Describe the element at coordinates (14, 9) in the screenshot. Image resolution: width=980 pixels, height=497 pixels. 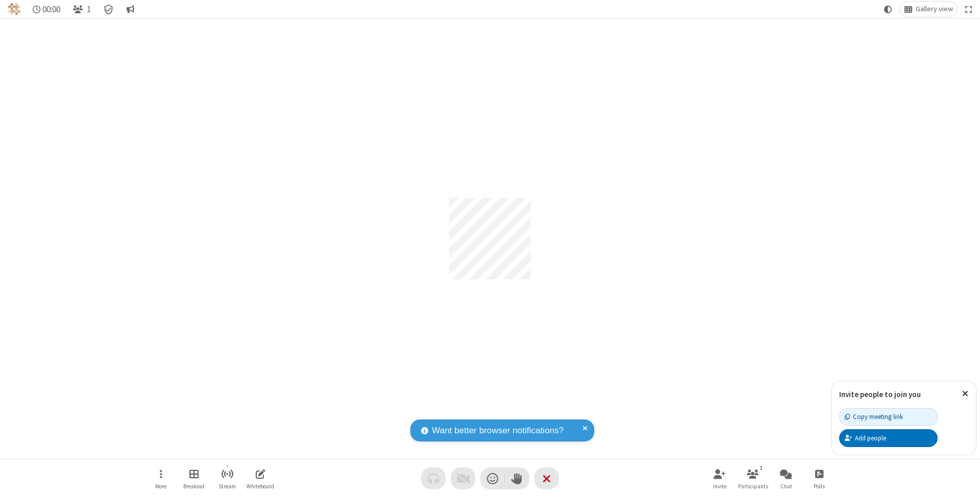
I see `img: QA Selenium DO NOT DELETE OR CHANGE` at that location.